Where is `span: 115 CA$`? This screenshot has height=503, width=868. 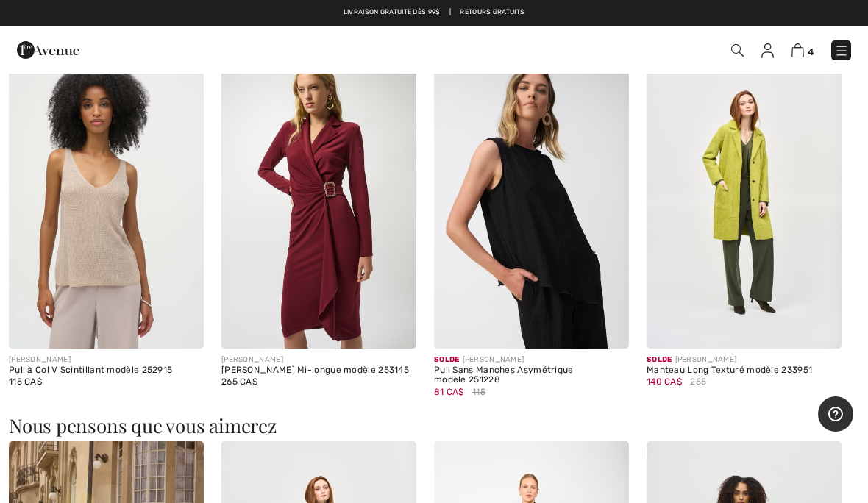 span: 115 CA$ is located at coordinates (25, 382).